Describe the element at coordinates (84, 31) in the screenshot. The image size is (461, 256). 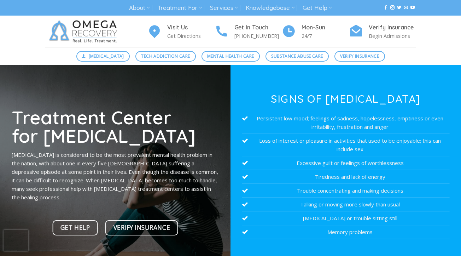
I see `img: Omega Recovery` at that location.